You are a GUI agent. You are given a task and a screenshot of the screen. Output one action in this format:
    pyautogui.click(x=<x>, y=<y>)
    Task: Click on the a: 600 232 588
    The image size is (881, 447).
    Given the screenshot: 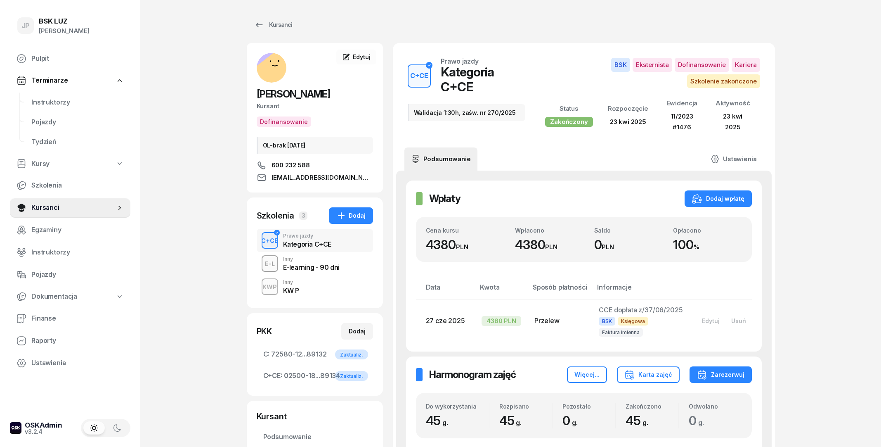 What is the action you would take?
    pyautogui.click(x=315, y=165)
    